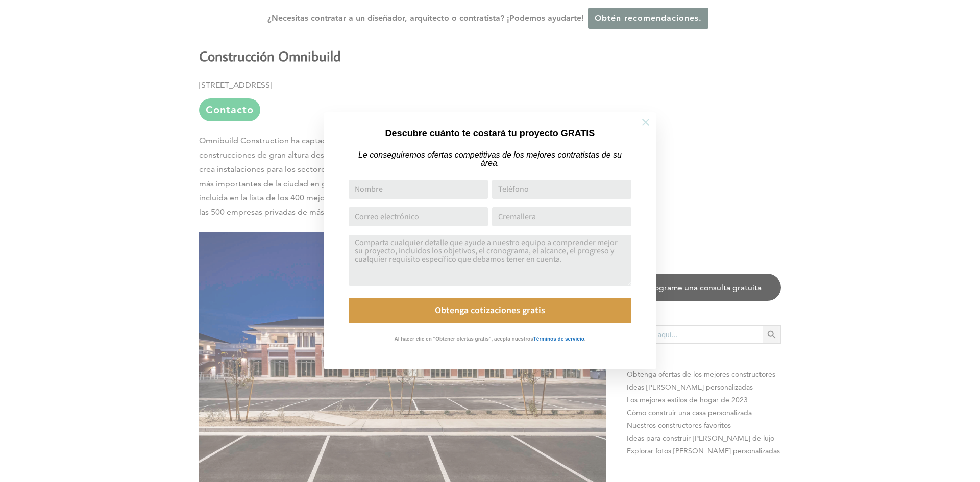 The height and width of the screenshot is (482, 980). I want to click on button: Cerca, so click(646, 122).